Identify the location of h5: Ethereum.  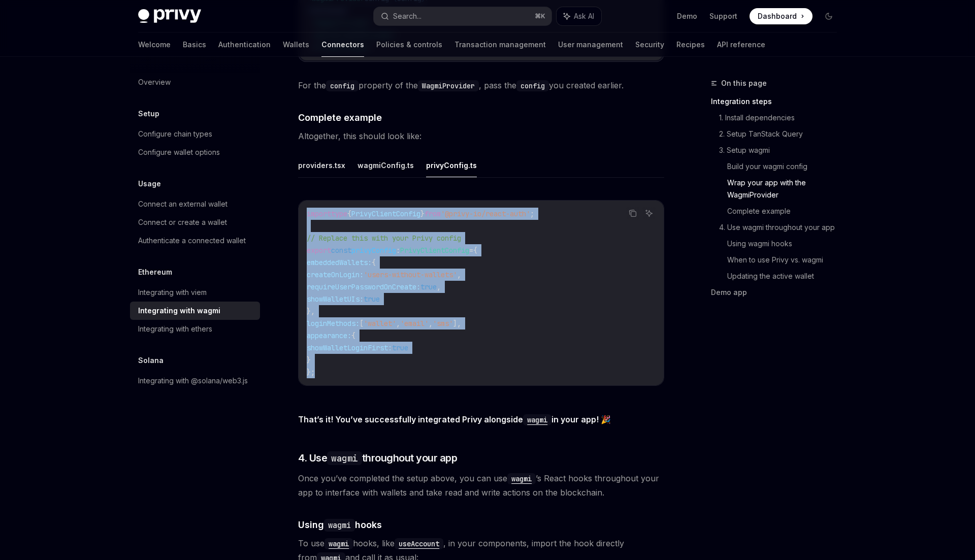
(155, 272).